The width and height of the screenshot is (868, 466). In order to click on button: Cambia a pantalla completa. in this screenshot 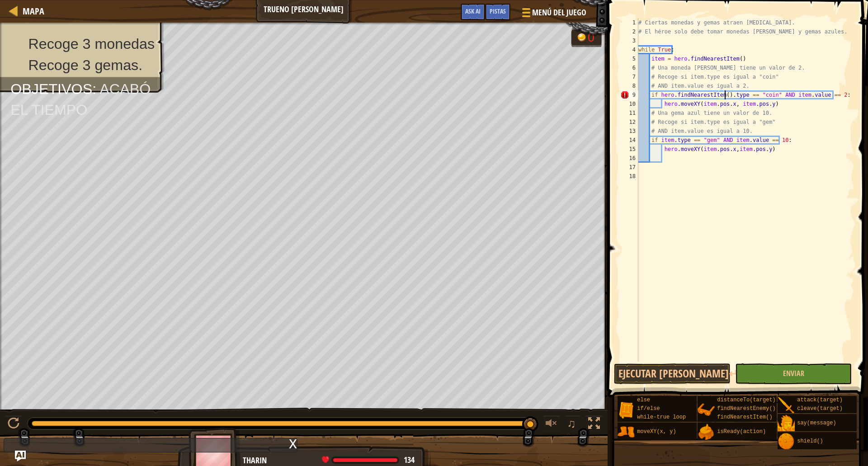, I will do `click(594, 424)`.